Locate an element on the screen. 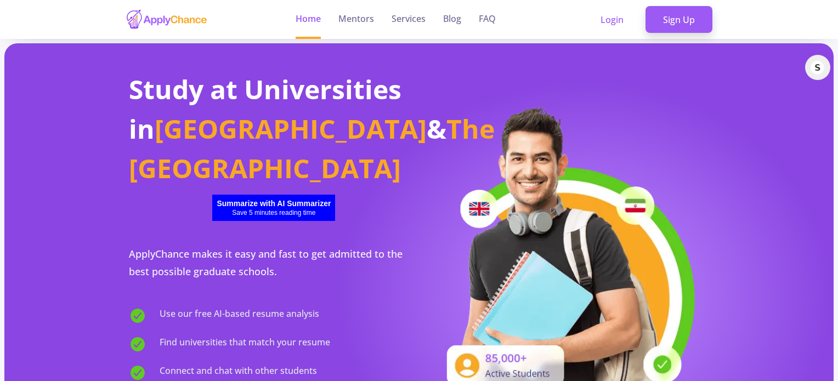 The image size is (838, 381). span: Study at Universities in is located at coordinates (265, 109).